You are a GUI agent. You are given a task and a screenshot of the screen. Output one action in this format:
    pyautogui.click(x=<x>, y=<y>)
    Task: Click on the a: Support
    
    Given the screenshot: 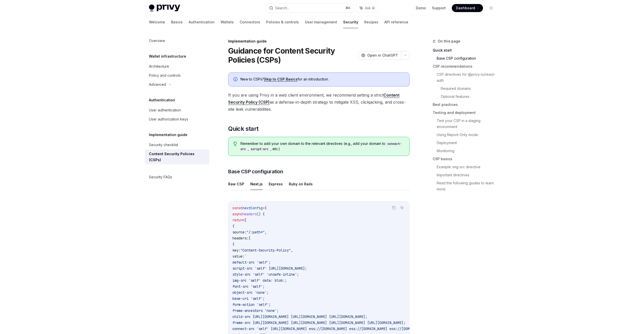 What is the action you would take?
    pyautogui.click(x=439, y=8)
    